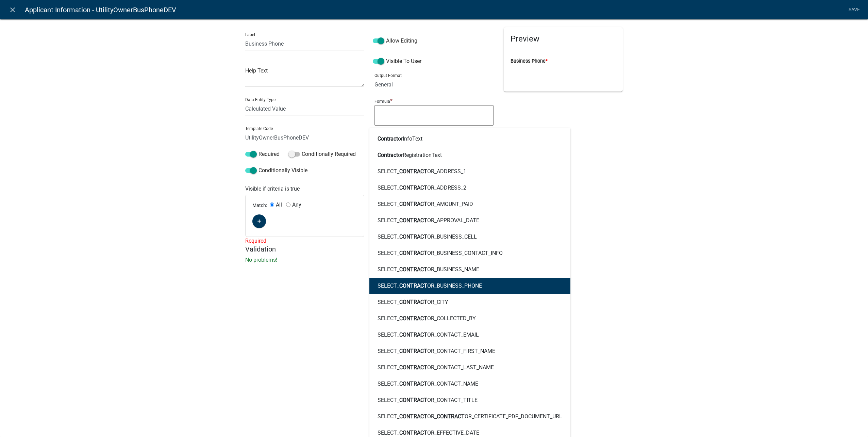 This screenshot has width=868, height=437. What do you see at coordinates (262, 154) in the screenshot?
I see `label: Required` at bounding box center [262, 154].